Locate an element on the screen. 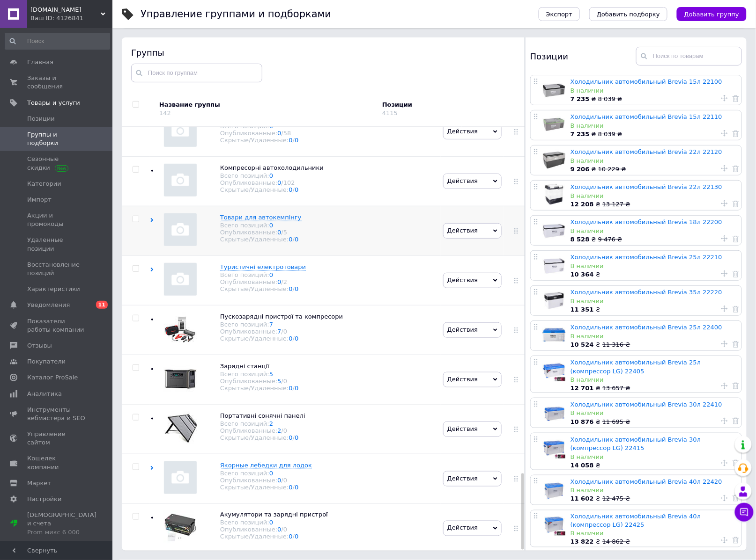 The width and height of the screenshot is (756, 560). img: Портативні сонячні панелі is located at coordinates (180, 428).